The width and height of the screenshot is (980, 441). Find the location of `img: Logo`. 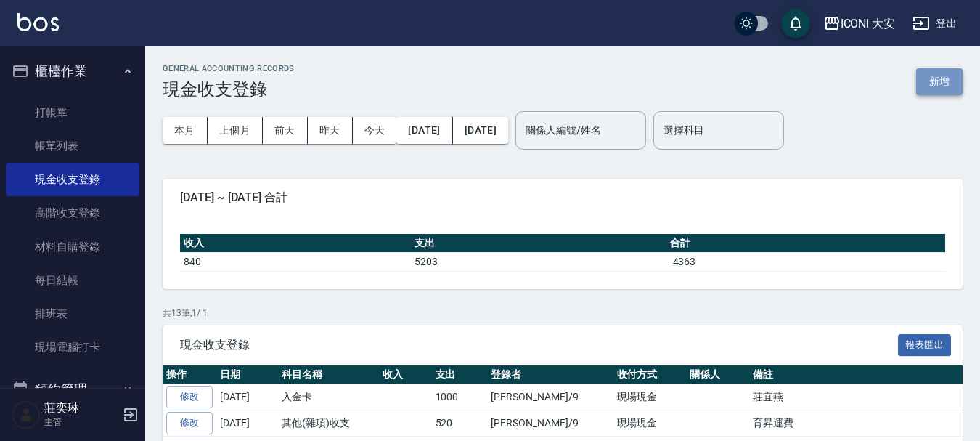

img: Logo is located at coordinates (37, 22).